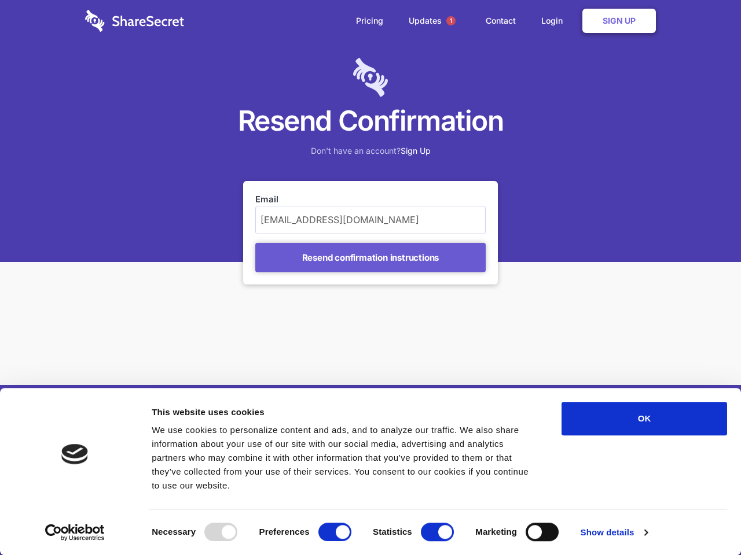 The height and width of the screenshot is (555, 741). Describe the element at coordinates (370, 257) in the screenshot. I see `input: Resend confirmation instructions` at that location.